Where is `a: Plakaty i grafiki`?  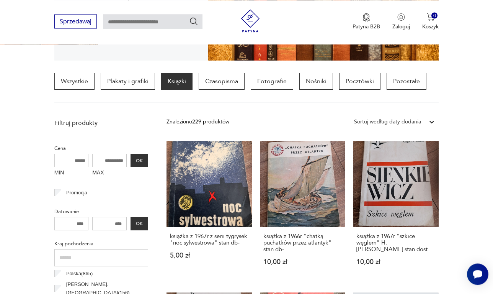 a: Plakaty i grafiki is located at coordinates (128, 81).